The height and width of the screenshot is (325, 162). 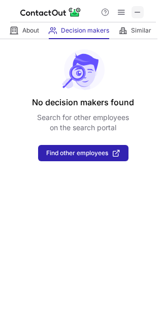 What do you see at coordinates (83, 70) in the screenshot?
I see `img: No leads found` at bounding box center [83, 70].